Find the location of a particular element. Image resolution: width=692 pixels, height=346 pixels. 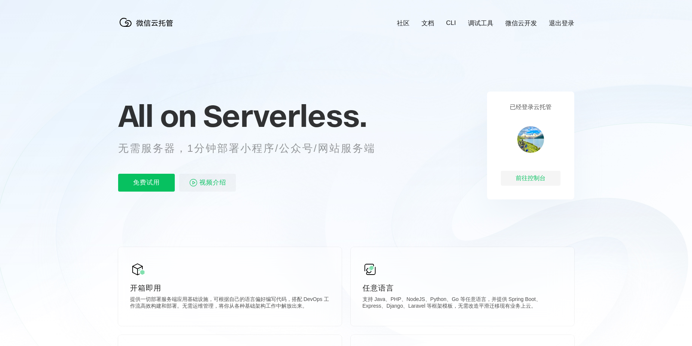

img: video_play.svg is located at coordinates (193, 183).